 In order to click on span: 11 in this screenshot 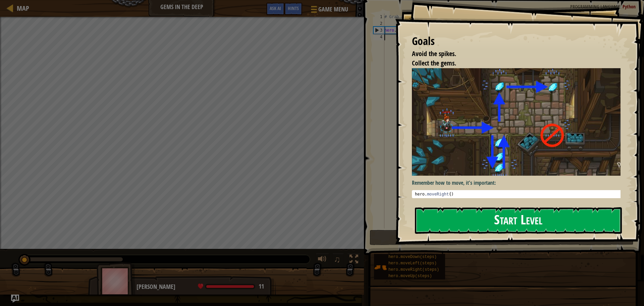, I will do `click(262, 286)`.